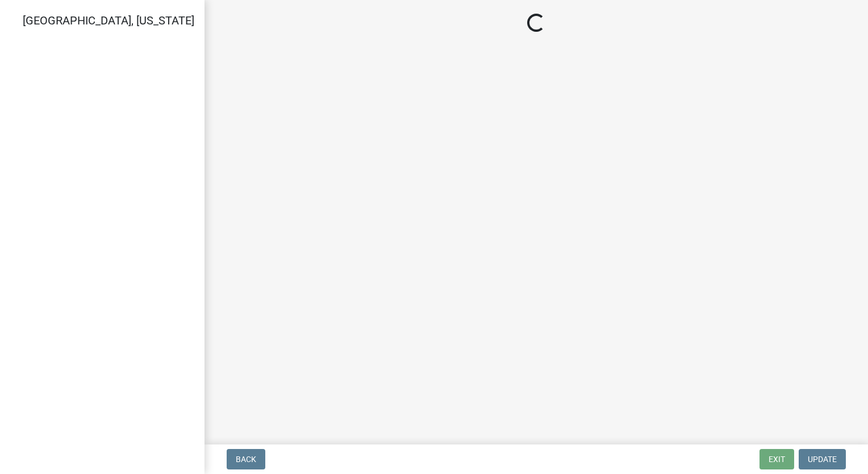  What do you see at coordinates (246, 459) in the screenshot?
I see `button: Back` at bounding box center [246, 459].